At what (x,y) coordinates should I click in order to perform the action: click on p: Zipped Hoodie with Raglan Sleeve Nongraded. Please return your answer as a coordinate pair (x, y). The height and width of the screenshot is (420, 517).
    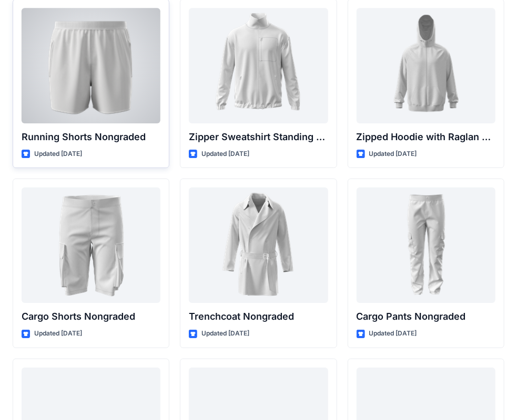
    Looking at the image, I should click on (426, 137).